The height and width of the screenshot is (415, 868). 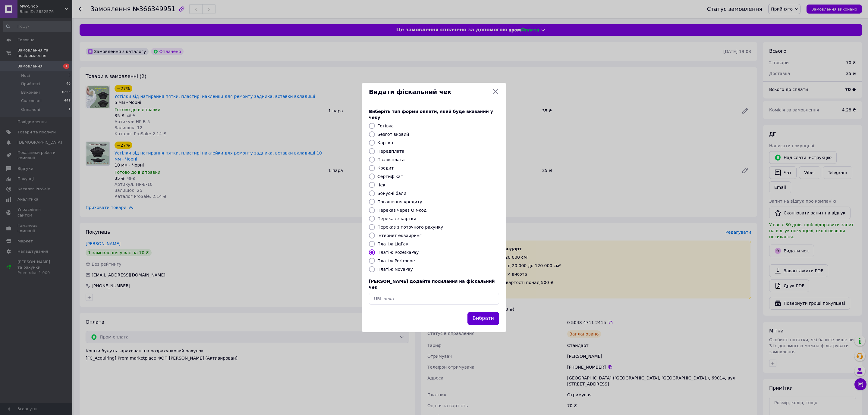 I want to click on label: Платіж RozetkaPay, so click(x=398, y=252).